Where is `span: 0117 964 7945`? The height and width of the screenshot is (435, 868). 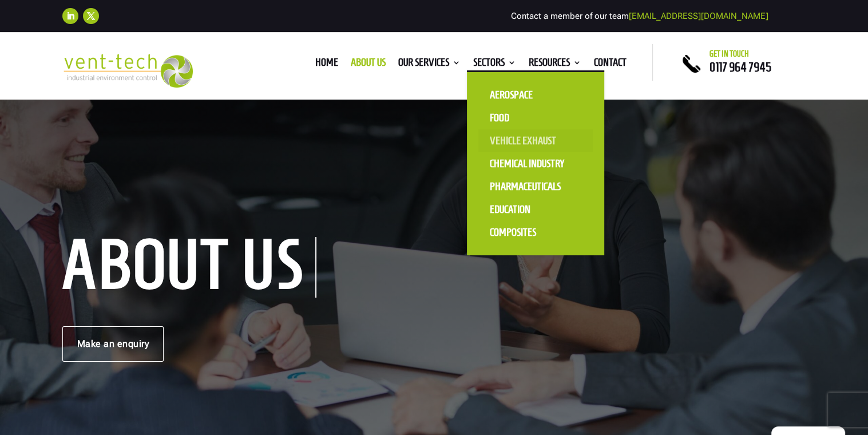 span: 0117 964 7945 is located at coordinates (740, 67).